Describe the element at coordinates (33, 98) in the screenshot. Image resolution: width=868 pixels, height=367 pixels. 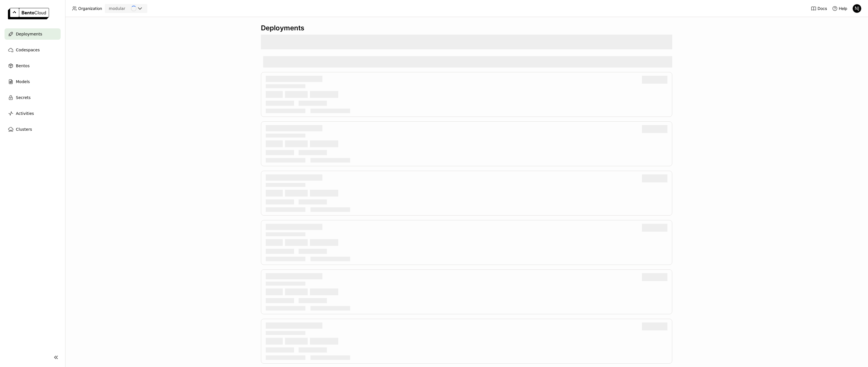
I see `a: Secrets` at that location.